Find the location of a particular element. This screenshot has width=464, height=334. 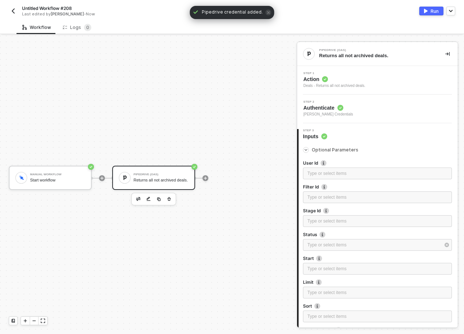

span: Pipedrive credential added. is located at coordinates (232, 12).